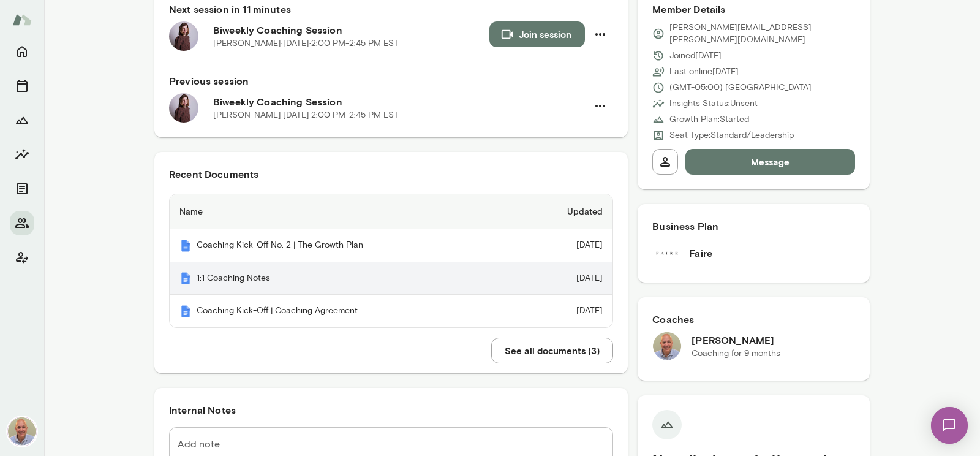 The width and height of the screenshot is (980, 456). I want to click on h6: Next session in 11 minutes, so click(391, 10).